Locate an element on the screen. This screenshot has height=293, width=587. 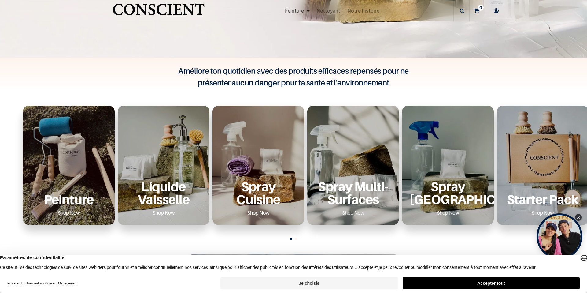
span: Go to slide 2 is located at coordinates (296, 238).